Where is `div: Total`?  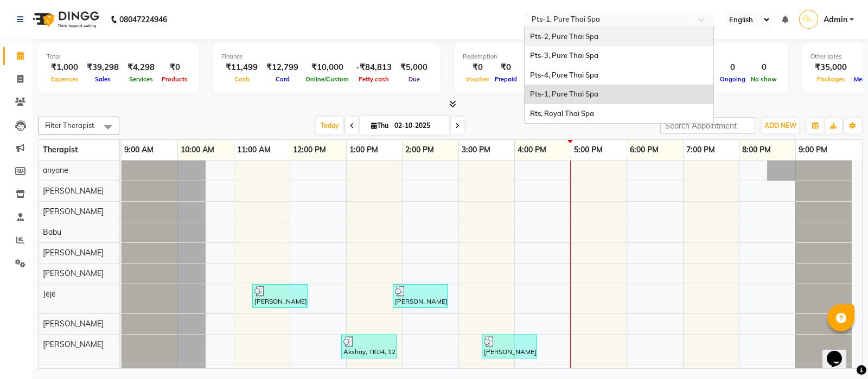
div: Total is located at coordinates (118, 56).